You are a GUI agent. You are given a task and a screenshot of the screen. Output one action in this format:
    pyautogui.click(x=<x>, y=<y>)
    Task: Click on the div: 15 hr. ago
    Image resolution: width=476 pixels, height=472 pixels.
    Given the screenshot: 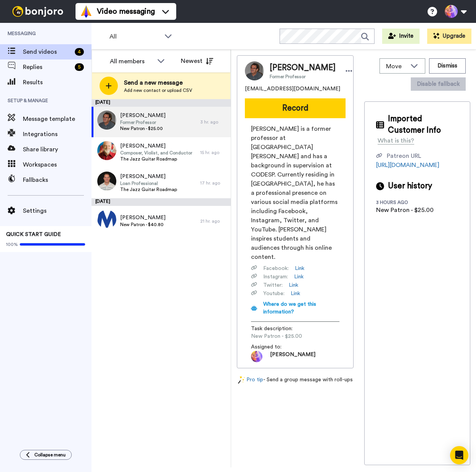 What is the action you would take?
    pyautogui.click(x=213, y=152)
    